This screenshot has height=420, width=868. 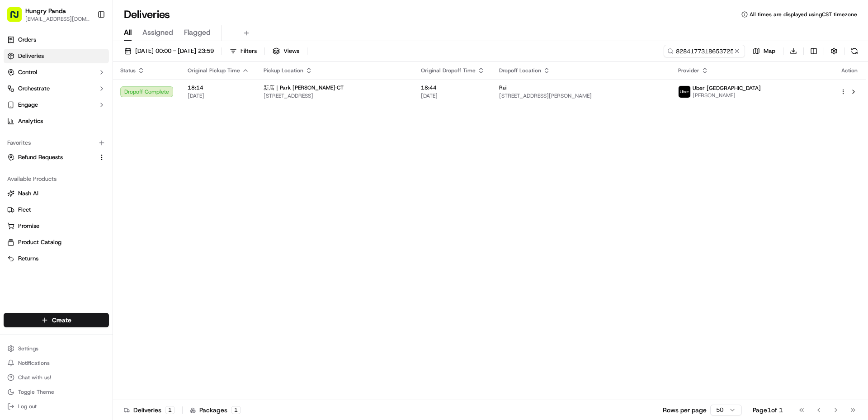 I want to click on span: Rui, so click(x=503, y=88).